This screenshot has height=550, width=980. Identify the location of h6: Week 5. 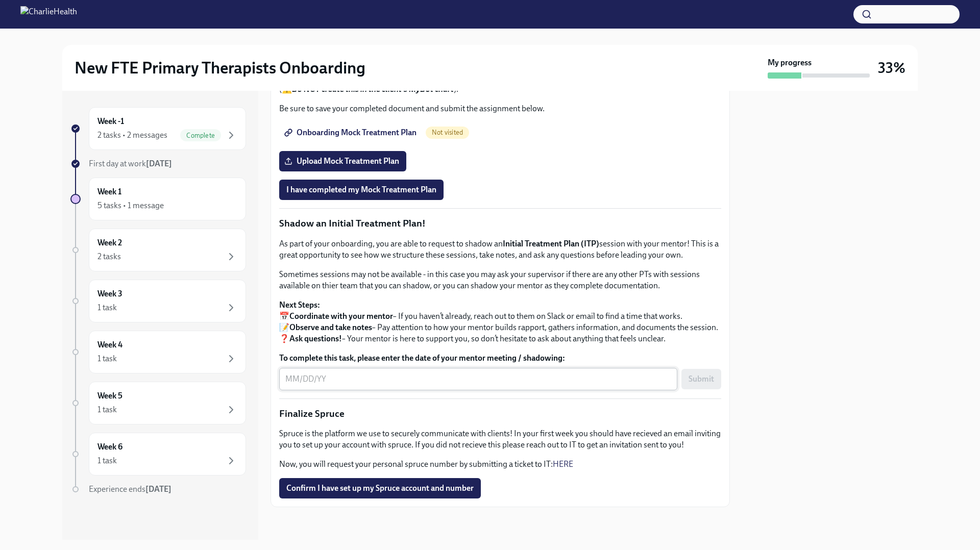
(109, 396).